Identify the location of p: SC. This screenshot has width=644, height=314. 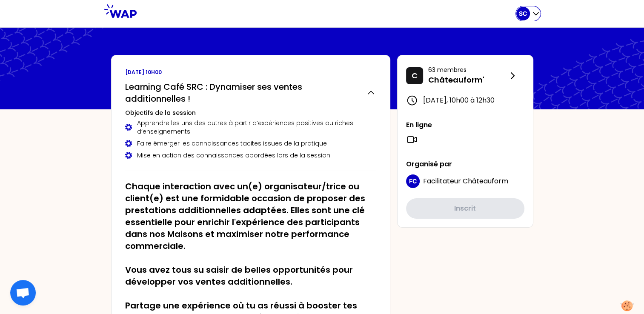
(522, 13).